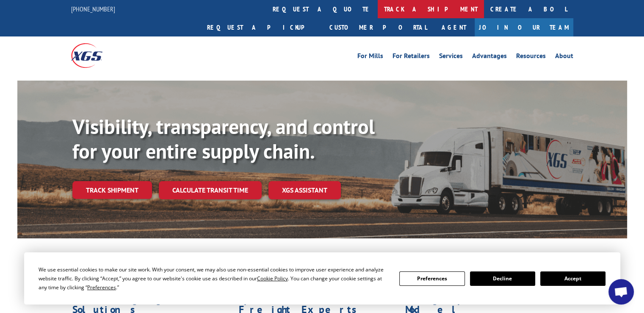  I want to click on div: Cookie Consent Prompt, so click(323, 278).